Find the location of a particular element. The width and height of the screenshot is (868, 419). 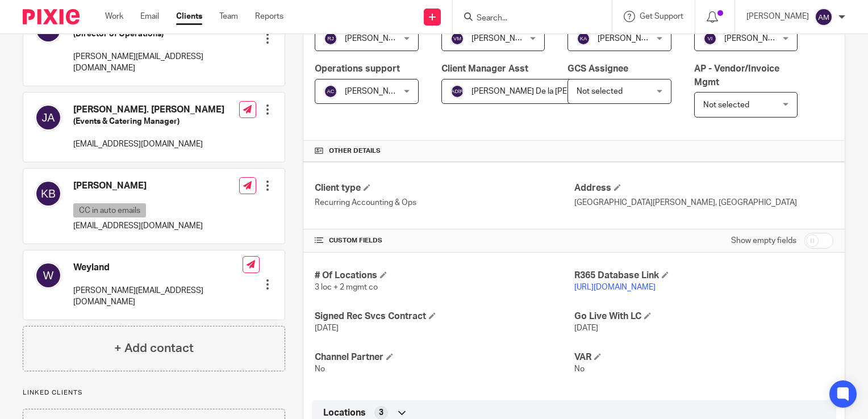

h5: (Events & Catering Manager) is located at coordinates (149, 121).